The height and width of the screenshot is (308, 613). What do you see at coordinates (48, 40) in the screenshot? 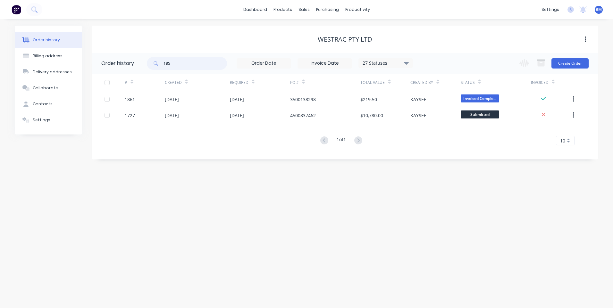
I see `button: Order history` at bounding box center [48, 40].